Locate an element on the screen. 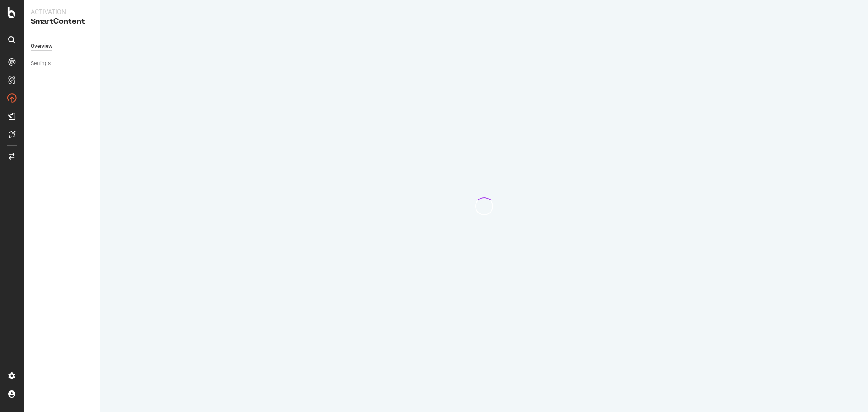 The image size is (868, 412). div: Settings is located at coordinates (40, 63).